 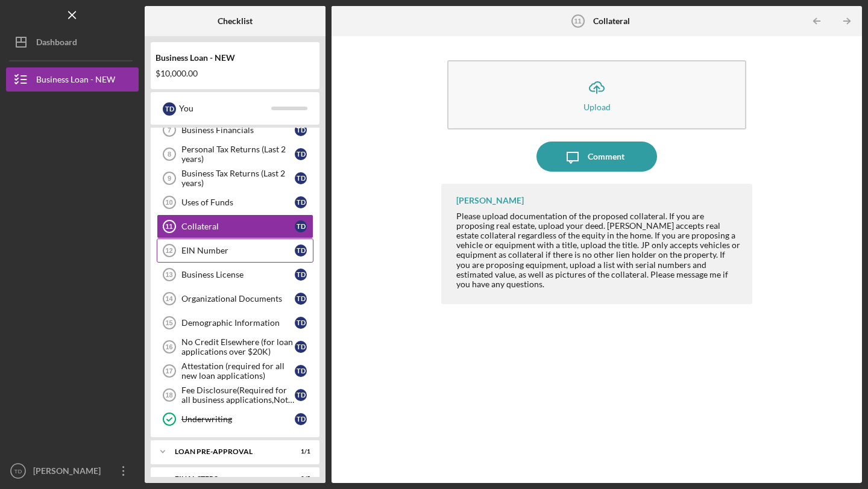 What do you see at coordinates (235, 251) in the screenshot?
I see `a: 12EIN NumberTD` at bounding box center [235, 251].